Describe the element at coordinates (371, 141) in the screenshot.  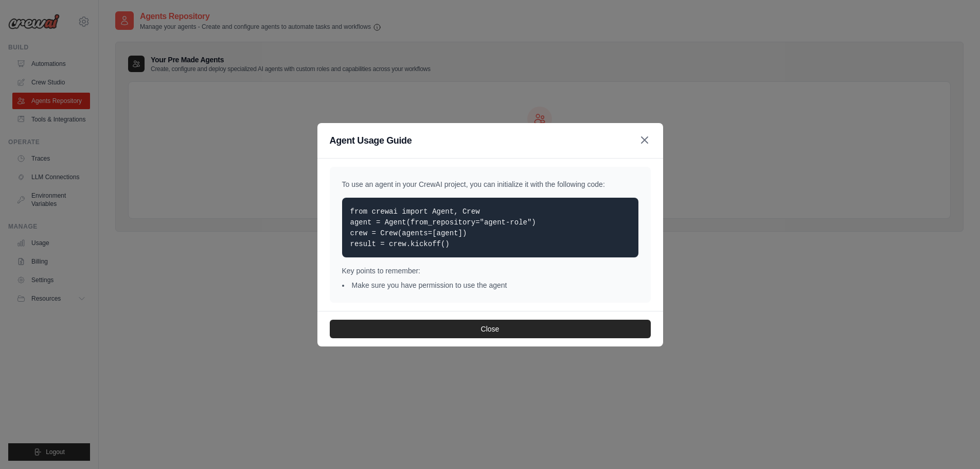
I see `h3: Agent Usage Guide` at that location.